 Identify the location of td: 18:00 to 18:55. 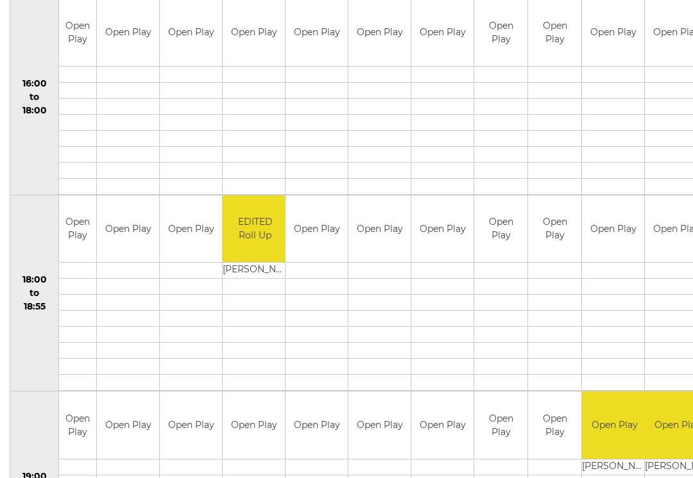
(35, 294).